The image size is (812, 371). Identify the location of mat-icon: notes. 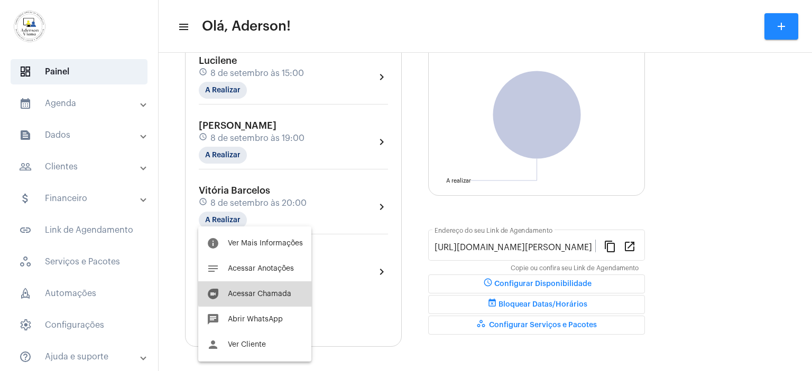
(213, 269).